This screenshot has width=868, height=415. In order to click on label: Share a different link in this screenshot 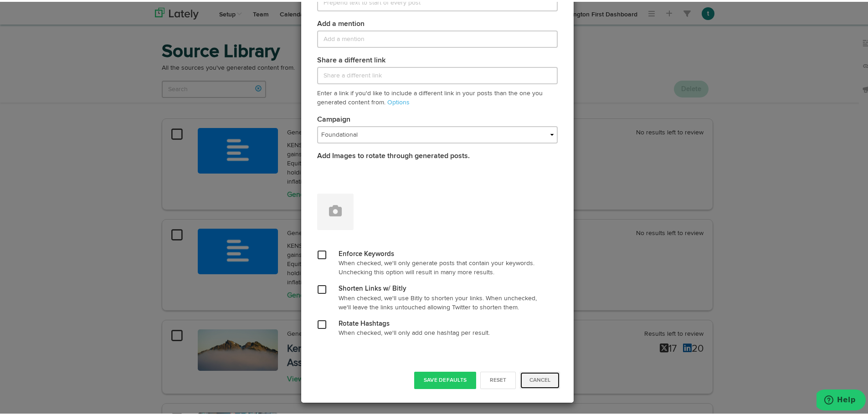, I will do `click(351, 59)`.